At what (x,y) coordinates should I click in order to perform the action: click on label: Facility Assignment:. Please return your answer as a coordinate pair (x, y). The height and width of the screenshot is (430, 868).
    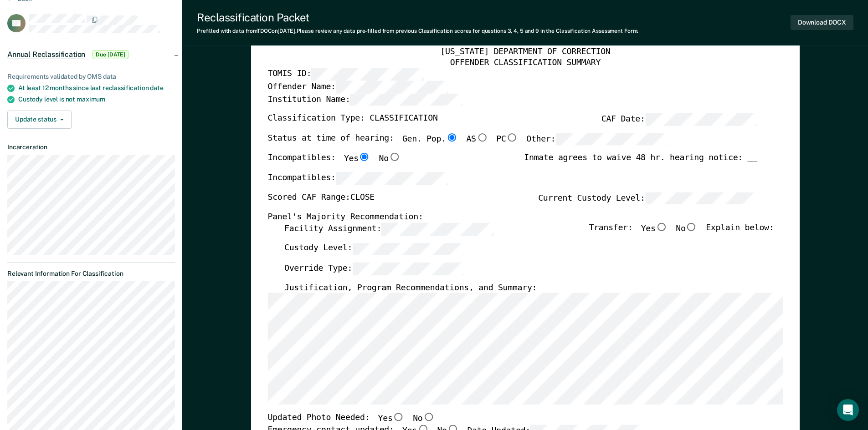
    Looking at the image, I should click on (388, 229).